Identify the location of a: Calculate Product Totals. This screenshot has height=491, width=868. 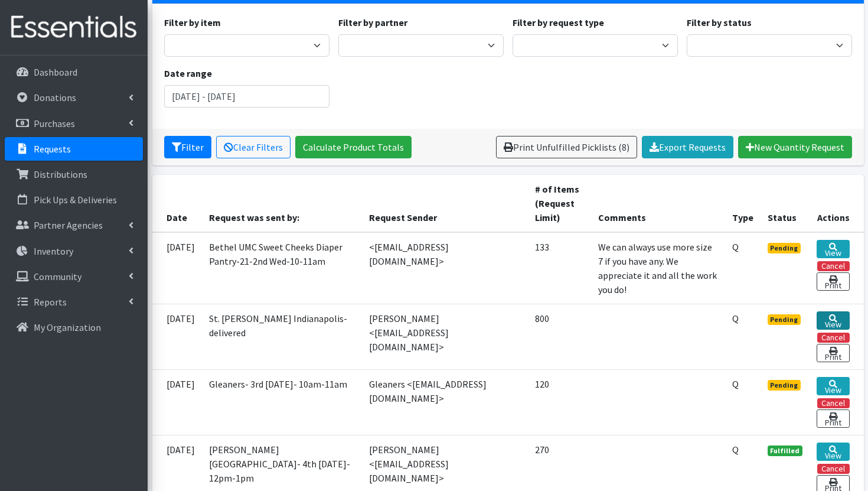
(353, 147).